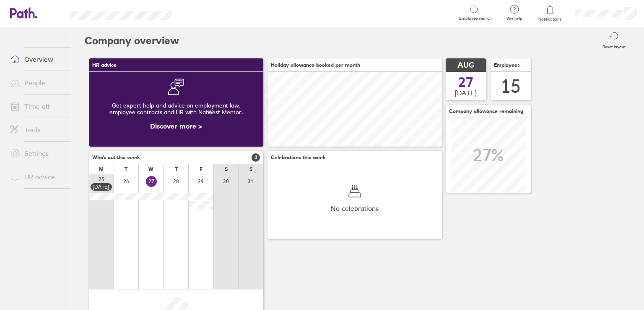 This screenshot has width=644, height=310. What do you see at coordinates (507, 65) in the screenshot?
I see `span: Employees` at bounding box center [507, 65].